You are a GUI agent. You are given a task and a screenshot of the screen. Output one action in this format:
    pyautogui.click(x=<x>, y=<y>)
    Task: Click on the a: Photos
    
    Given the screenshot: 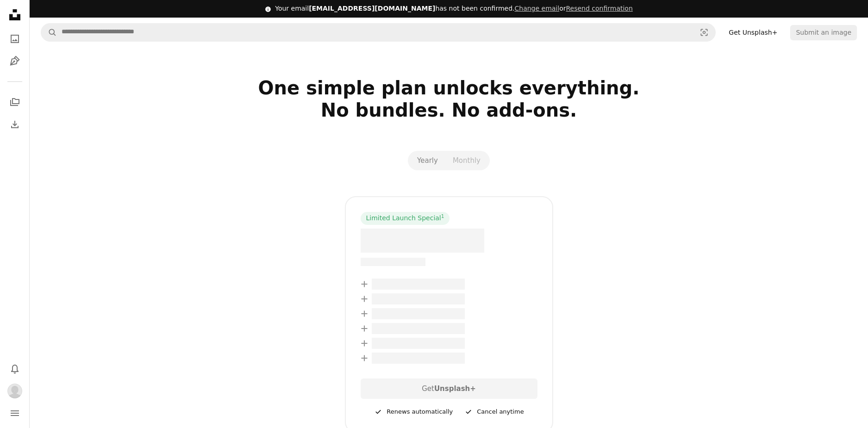 What is the action you would take?
    pyautogui.click(x=14, y=39)
    